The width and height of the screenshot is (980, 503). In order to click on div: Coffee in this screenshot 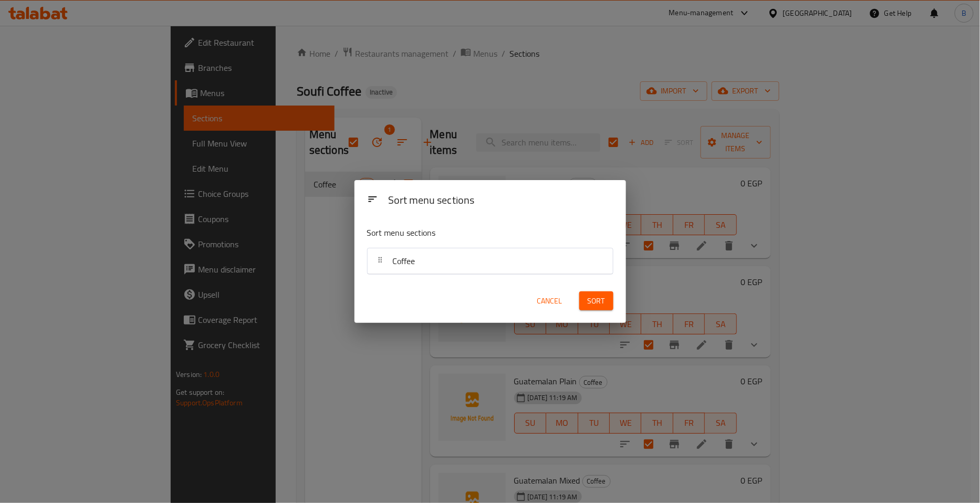, I will do `click(490, 261)`.